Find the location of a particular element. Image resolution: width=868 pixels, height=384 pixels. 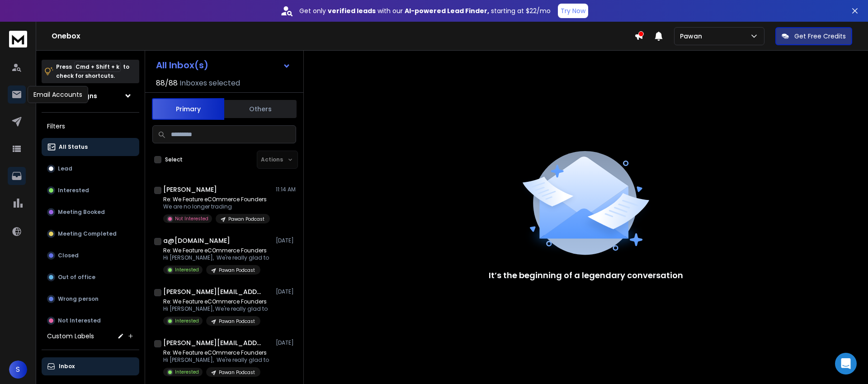

p: Lead is located at coordinates (65, 169).